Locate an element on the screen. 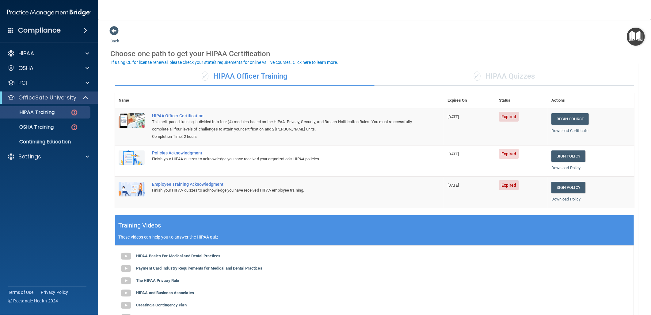 The image size is (651, 315). th: Actions is located at coordinates (591, 100).